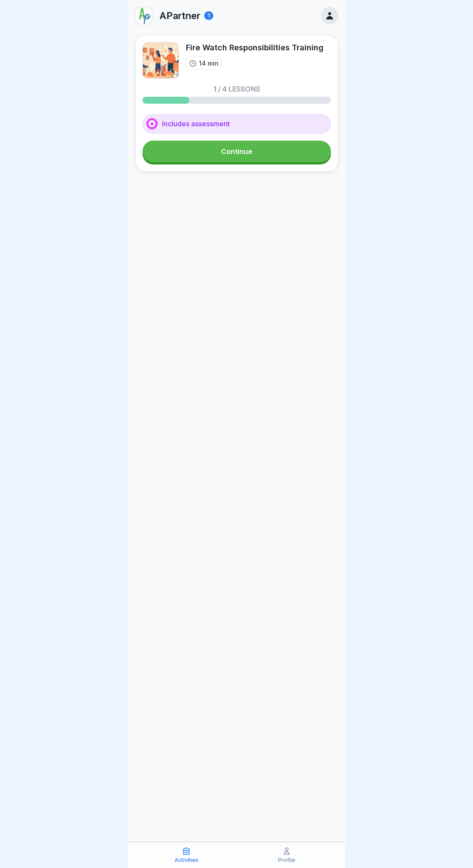 This screenshot has height=868, width=473. What do you see at coordinates (160, 60) in the screenshot?
I see `img: h37bjt4bvpoadzwqiwjtfndf.png` at bounding box center [160, 60].